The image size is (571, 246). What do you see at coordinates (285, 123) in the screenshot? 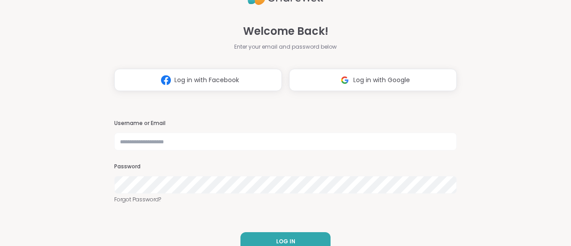
I see `h3: Username or Email` at bounding box center [285, 123].